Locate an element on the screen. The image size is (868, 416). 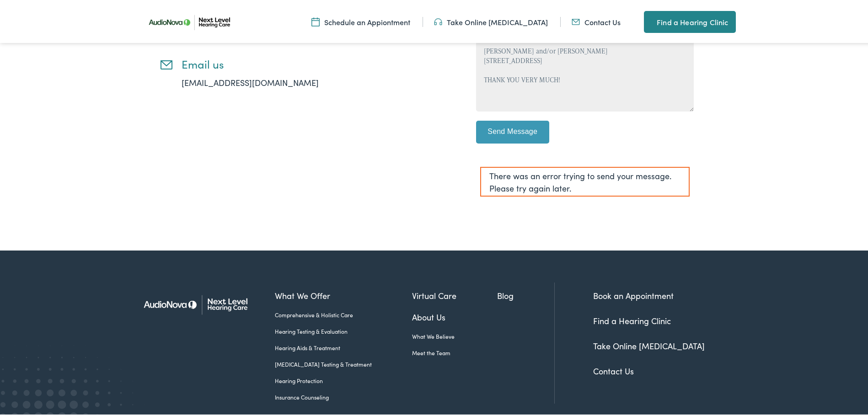
input: Send Message is located at coordinates (513, 130).